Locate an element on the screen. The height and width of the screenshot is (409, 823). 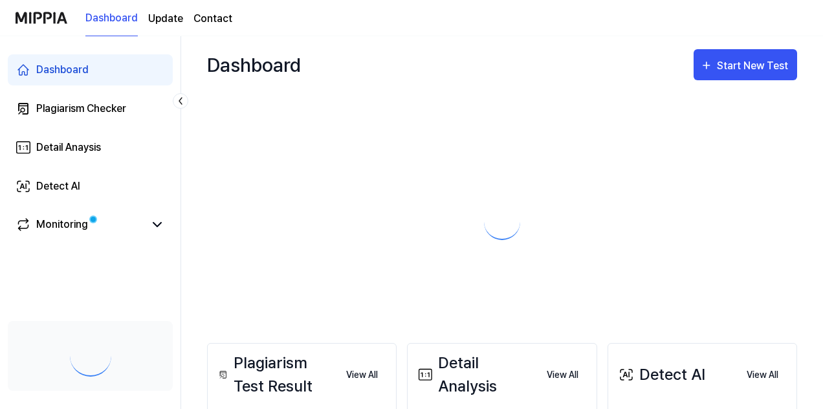
a: Detect AI is located at coordinates (90, 186).